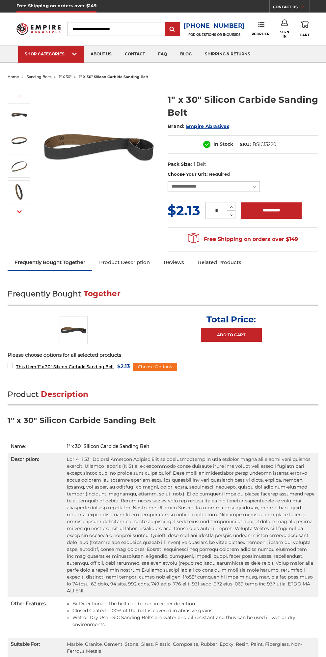 The height and width of the screenshot is (657, 326). Describe the element at coordinates (13, 77) in the screenshot. I see `span: home` at that location.